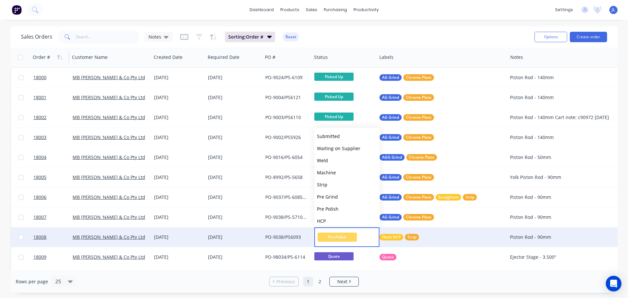  Describe the element at coordinates (17, 10) in the screenshot. I see `img: Factory` at that location.